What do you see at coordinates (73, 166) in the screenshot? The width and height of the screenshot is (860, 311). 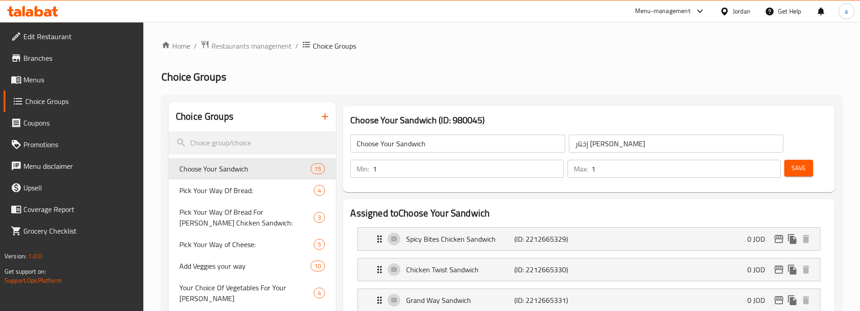 I see `a: Menu disclaimer` at bounding box center [73, 166].